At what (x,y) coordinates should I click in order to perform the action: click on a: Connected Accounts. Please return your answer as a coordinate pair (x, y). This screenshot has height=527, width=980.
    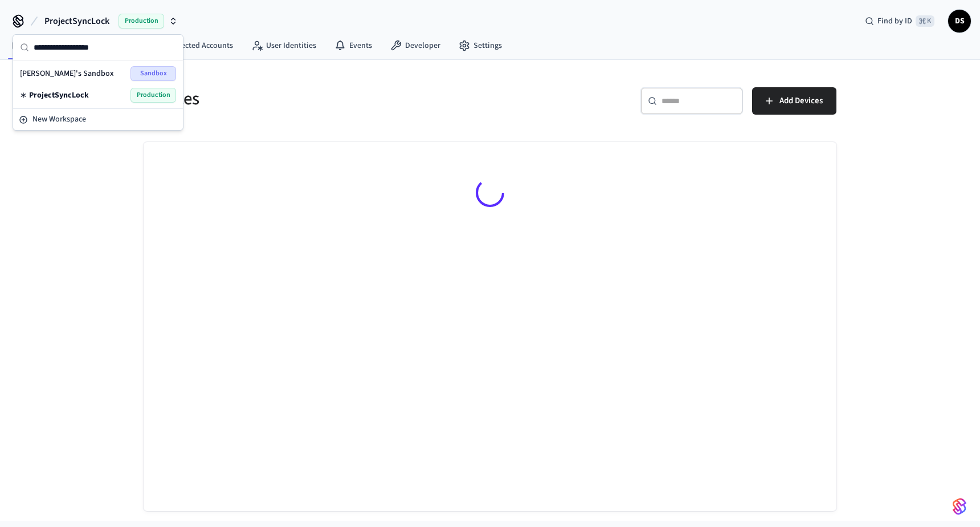
    Looking at the image, I should click on (190, 46).